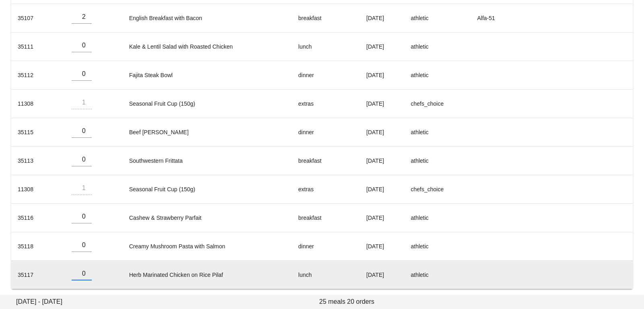  I want to click on td: 35113, so click(38, 161).